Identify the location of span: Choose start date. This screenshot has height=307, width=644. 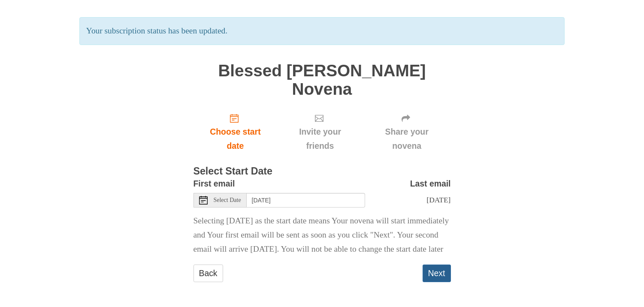
(235, 139).